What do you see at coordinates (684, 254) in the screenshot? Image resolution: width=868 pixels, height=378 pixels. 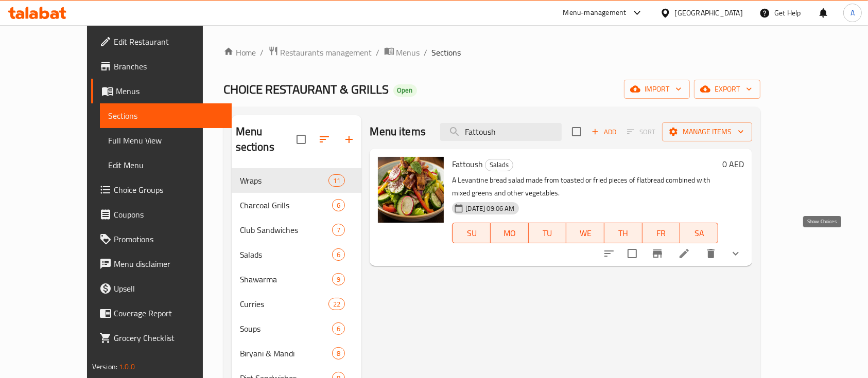 I see `a: Edit menu item` at bounding box center [684, 254].